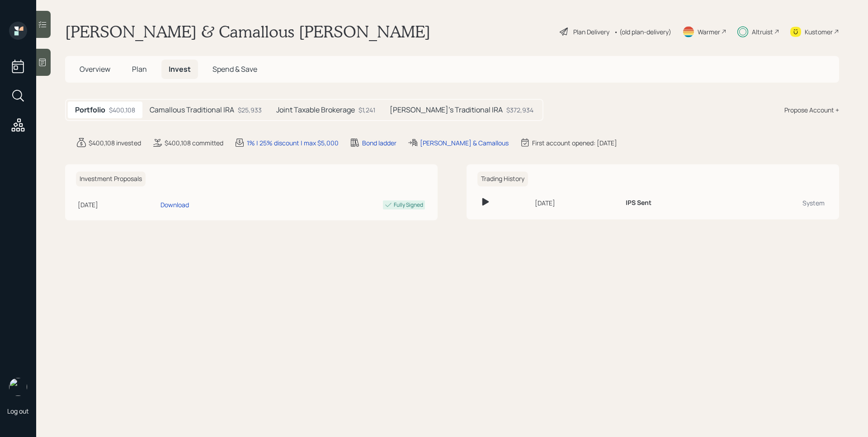  I want to click on div: System, so click(780, 202).